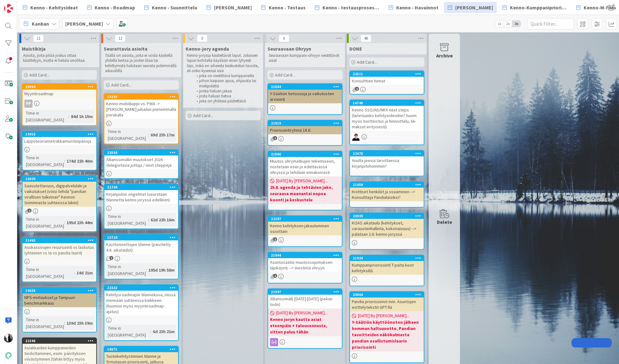  Describe the element at coordinates (141, 164) in the screenshot. I see `a: 22564Allianssimallin muutokset 2026 - delegoitavia juttuja / next steppejä` at that location.